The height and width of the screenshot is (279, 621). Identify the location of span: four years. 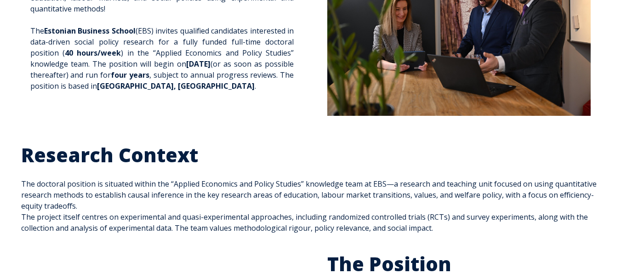
(130, 75).